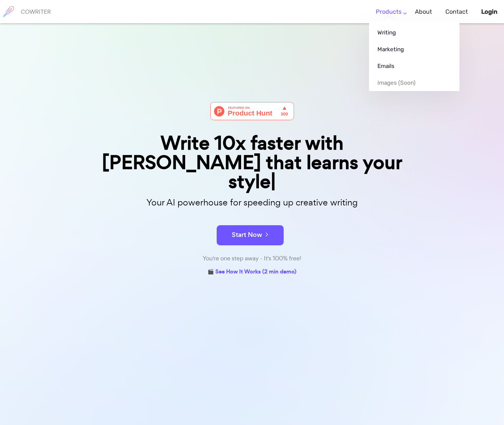 The height and width of the screenshot is (425, 504). Describe the element at coordinates (36, 12) in the screenshot. I see `h6: COWRITER` at that location.